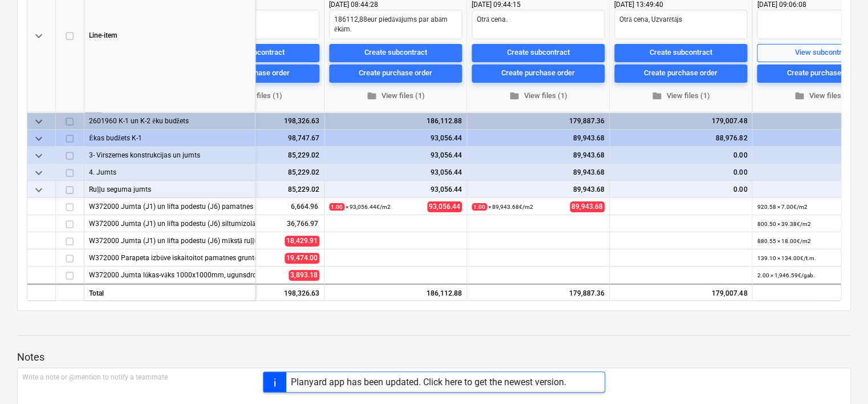 Image resolution: width=868 pixels, height=404 pixels. I want to click on small: 920.58 × 7.00€ / m2, so click(782, 207).